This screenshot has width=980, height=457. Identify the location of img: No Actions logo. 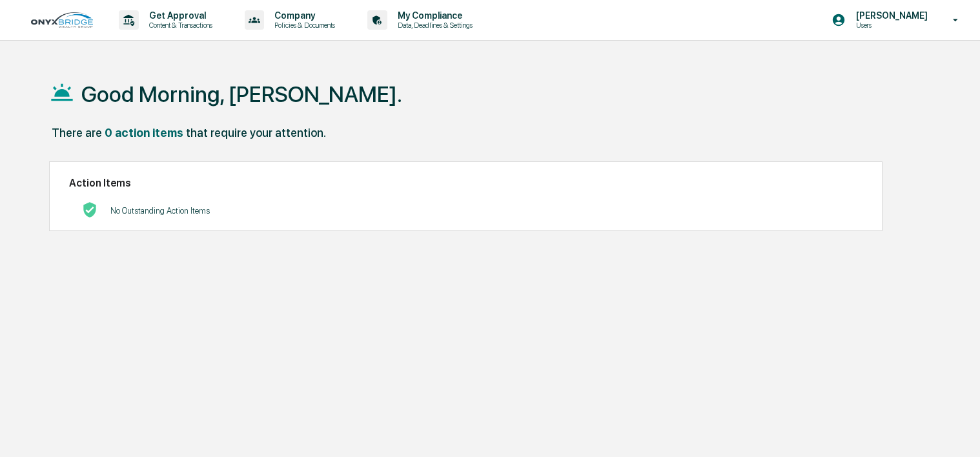
(89, 210).